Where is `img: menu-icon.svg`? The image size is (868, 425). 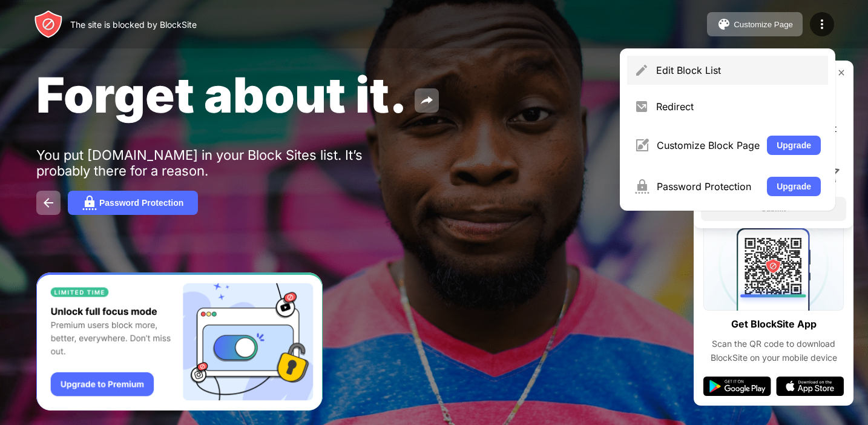 img: menu-icon.svg is located at coordinates (822, 24).